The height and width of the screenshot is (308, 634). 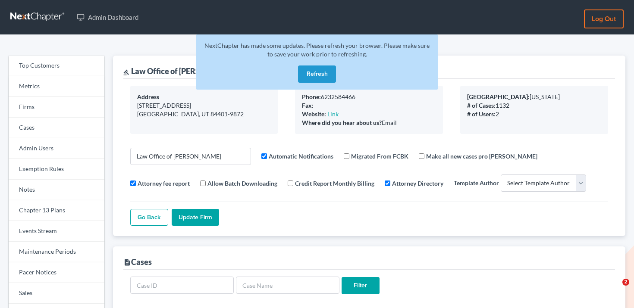 I want to click on span: NextChapter has made some updates. Please refresh your browser. Please make sure to save your wor..., so click(x=317, y=50).